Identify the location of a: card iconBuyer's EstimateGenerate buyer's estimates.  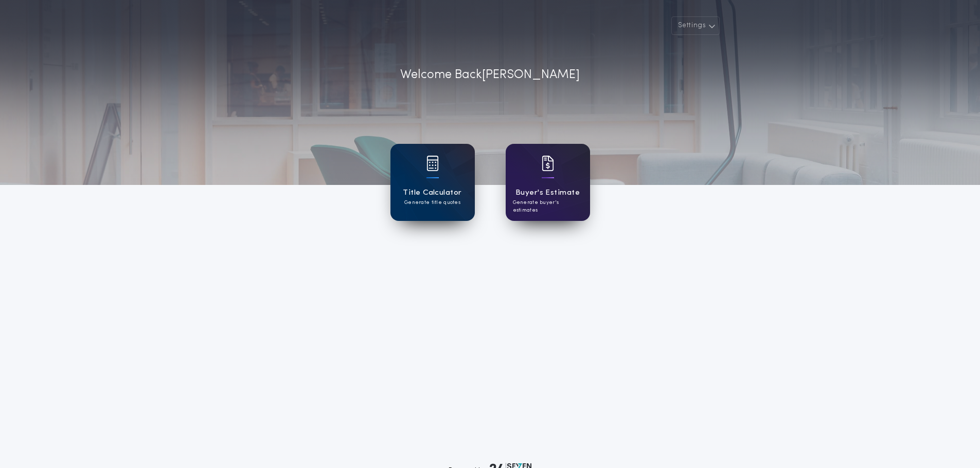
(548, 182).